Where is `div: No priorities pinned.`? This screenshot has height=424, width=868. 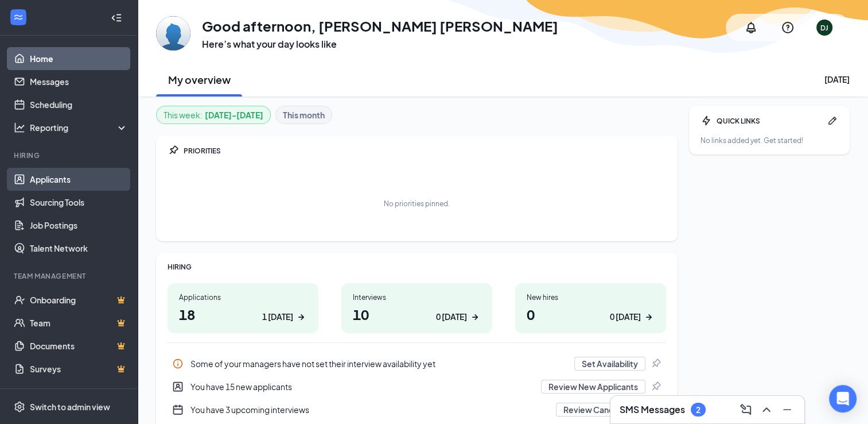 div: No priorities pinned. is located at coordinates (416, 203).